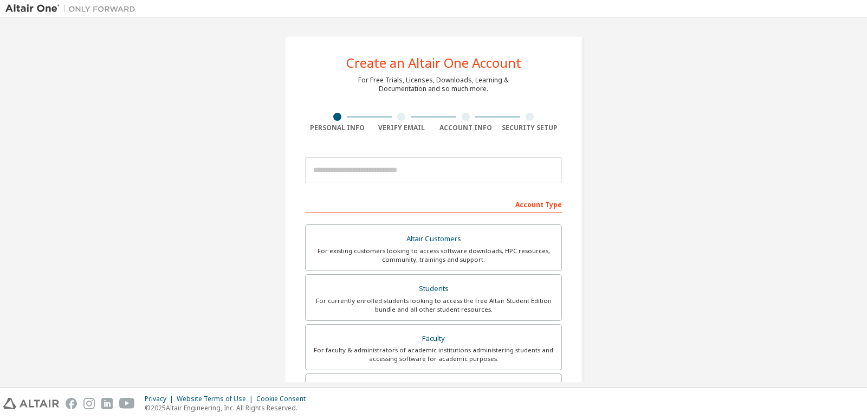 The height and width of the screenshot is (419, 867). What do you see at coordinates (433, 339) in the screenshot?
I see `div: Faculty` at bounding box center [433, 339].